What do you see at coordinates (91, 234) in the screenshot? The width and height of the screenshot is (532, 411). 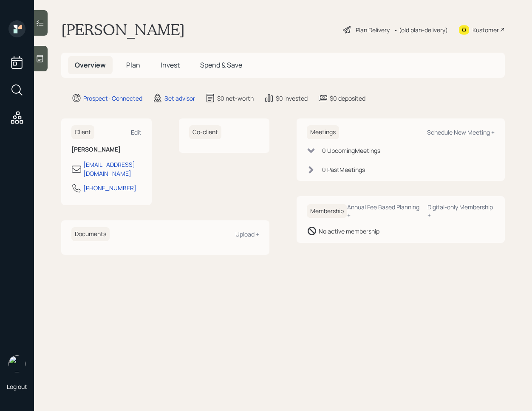 I see `h6: Documents` at bounding box center [91, 234].